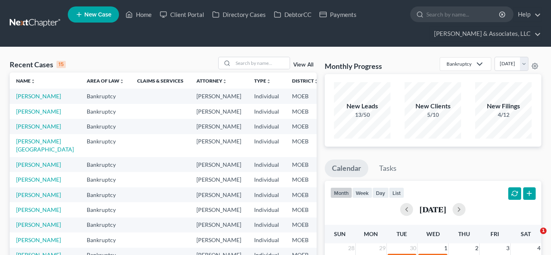 This screenshot has height=255, width=551. I want to click on span: Sat, so click(526, 234).